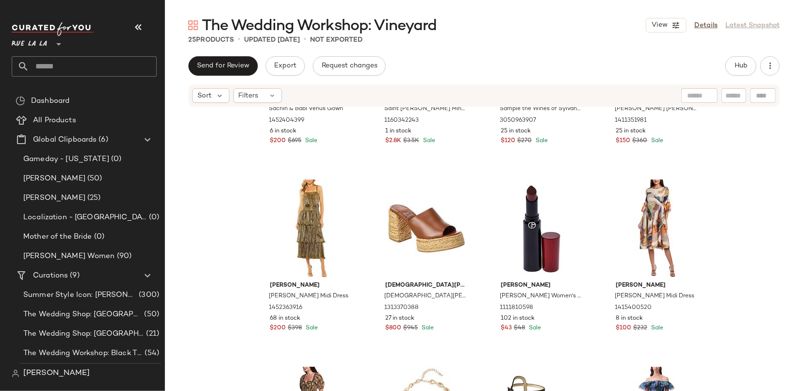 The image size is (803, 391). Describe the element at coordinates (640, 329) in the screenshot. I see `span: $232` at that location.